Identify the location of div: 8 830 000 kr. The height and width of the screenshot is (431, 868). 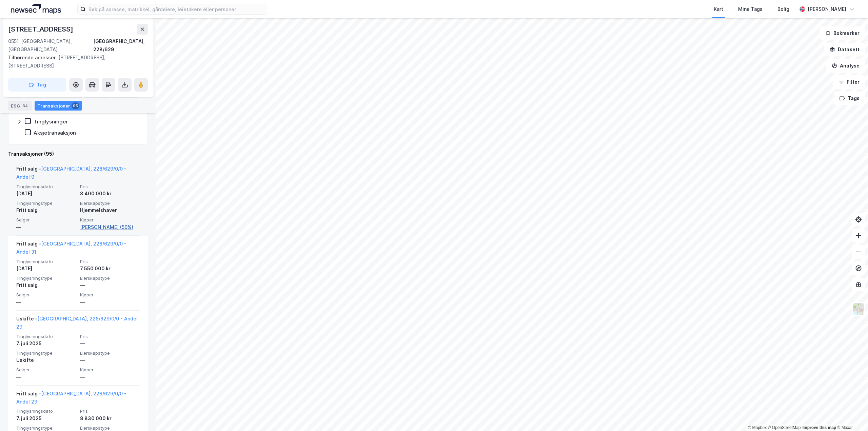
(110, 418).